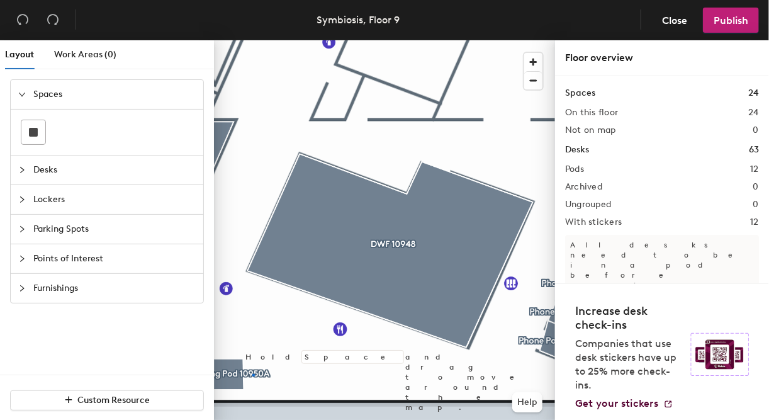  Describe the element at coordinates (527, 402) in the screenshot. I see `button: Help` at that location.